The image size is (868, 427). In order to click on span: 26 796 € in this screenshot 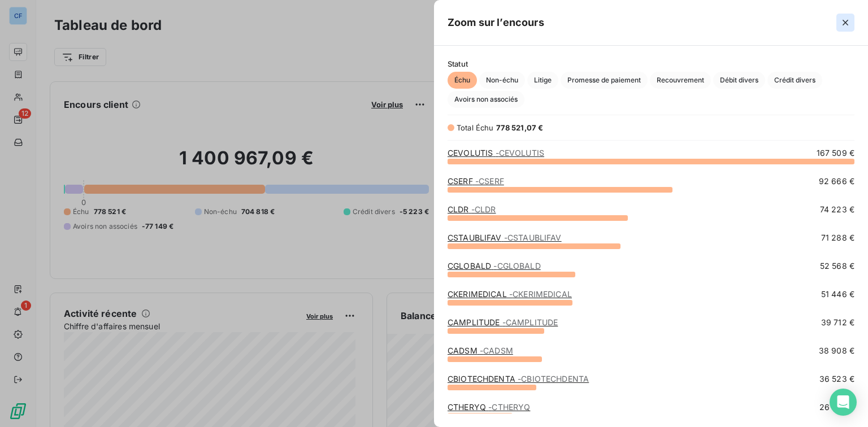, I will do `click(837, 407)`.